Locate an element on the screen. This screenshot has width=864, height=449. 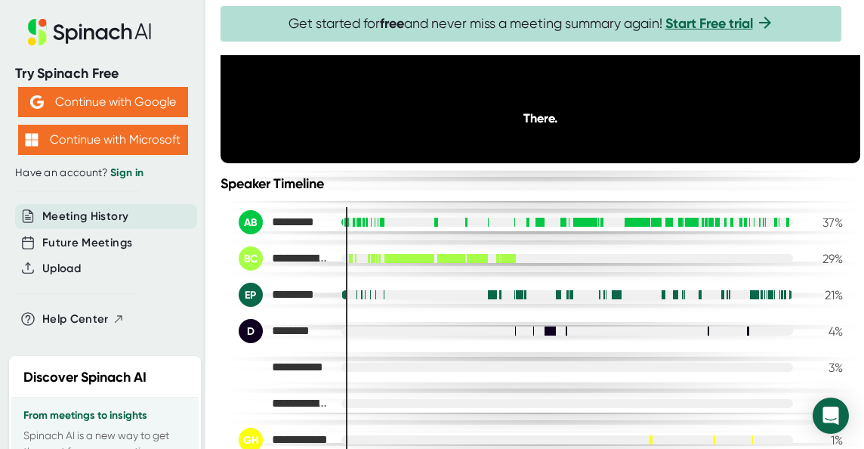
div: KS is located at coordinates (251, 403).